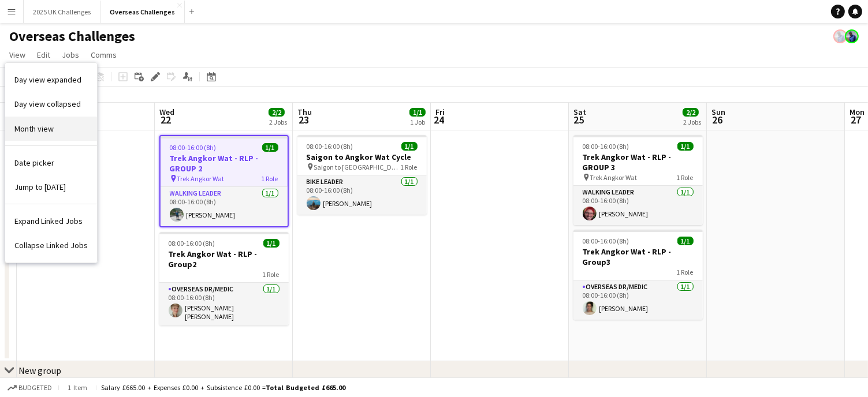  I want to click on span: Expand Linked Jobs, so click(49, 221).